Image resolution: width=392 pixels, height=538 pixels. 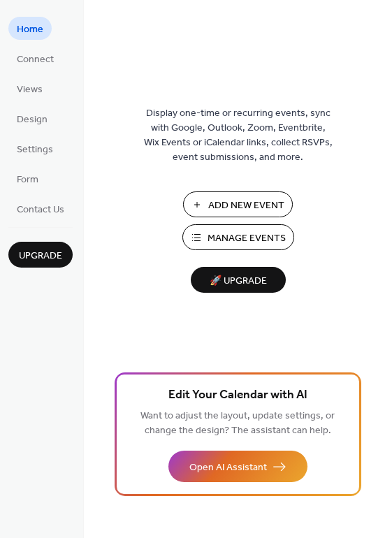 What do you see at coordinates (27, 180) in the screenshot?
I see `span: Form` at bounding box center [27, 180].